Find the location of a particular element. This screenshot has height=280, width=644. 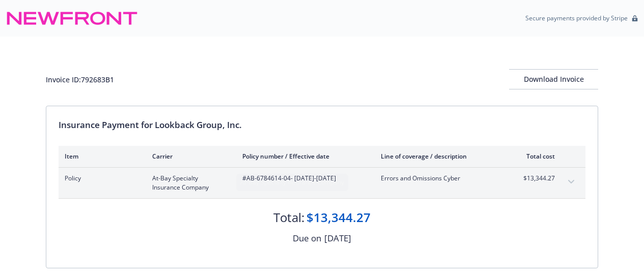

div: Download Invoice is located at coordinates (553, 79).